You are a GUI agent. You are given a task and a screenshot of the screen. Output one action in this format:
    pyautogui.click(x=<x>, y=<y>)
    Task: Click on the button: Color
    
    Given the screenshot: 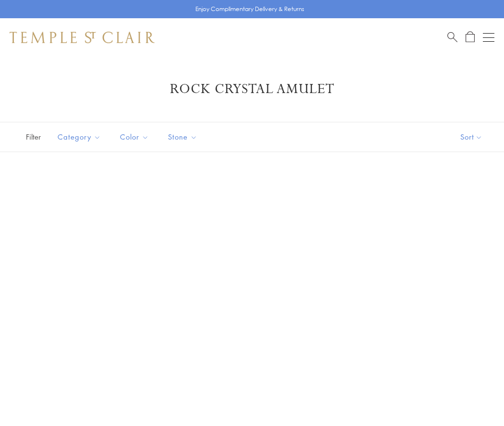 What is the action you would take?
    pyautogui.click(x=134, y=137)
    